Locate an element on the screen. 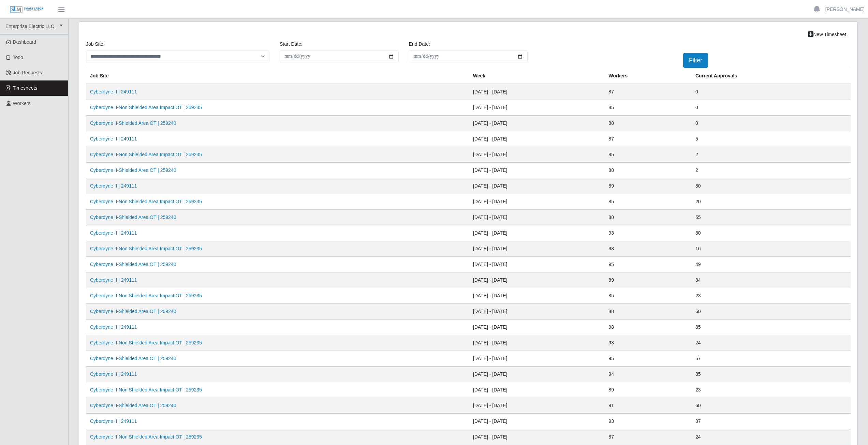 This screenshot has width=868, height=445. span: Todo is located at coordinates (18, 57).